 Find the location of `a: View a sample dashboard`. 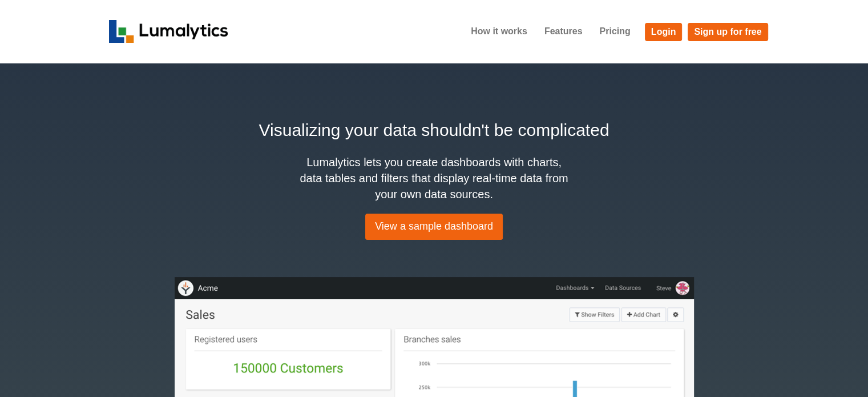

a: View a sample dashboard is located at coordinates (434, 227).